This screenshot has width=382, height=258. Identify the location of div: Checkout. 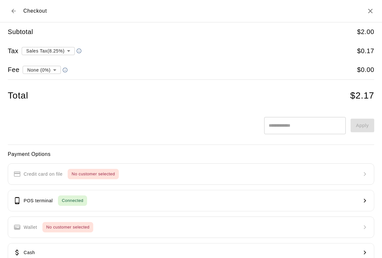
(27, 11).